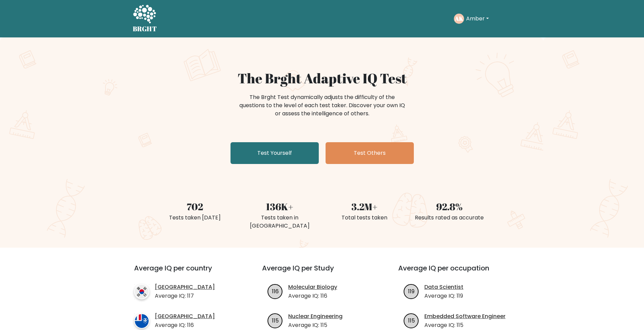 The image size is (644, 330). Describe the element at coordinates (195, 206) in the screenshot. I see `div: 702` at that location.